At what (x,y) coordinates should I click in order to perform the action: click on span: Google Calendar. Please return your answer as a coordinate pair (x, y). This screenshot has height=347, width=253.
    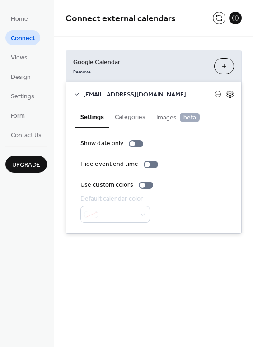
    Looking at the image, I should click on (140, 62).